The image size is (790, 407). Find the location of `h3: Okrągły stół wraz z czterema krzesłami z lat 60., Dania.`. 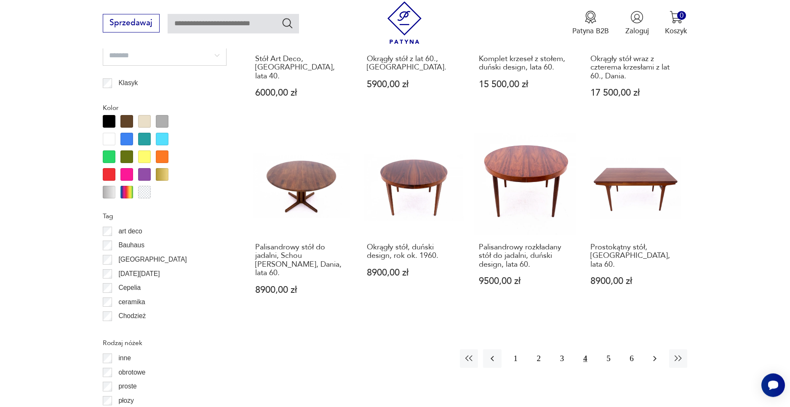

h3: Okrągły stół wraz z czterema krzesłami z lat 60., Dania. is located at coordinates (637, 67).